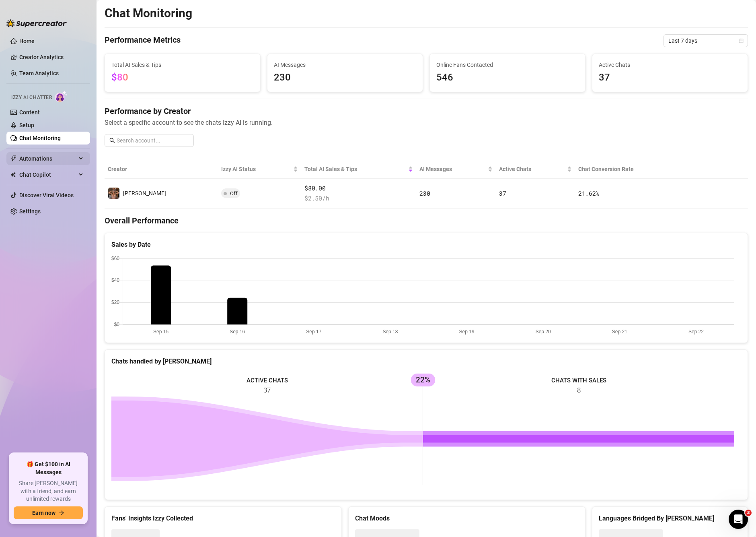 The image size is (756, 537). What do you see at coordinates (161, 169) in the screenshot?
I see `th: Creator` at bounding box center [161, 169].